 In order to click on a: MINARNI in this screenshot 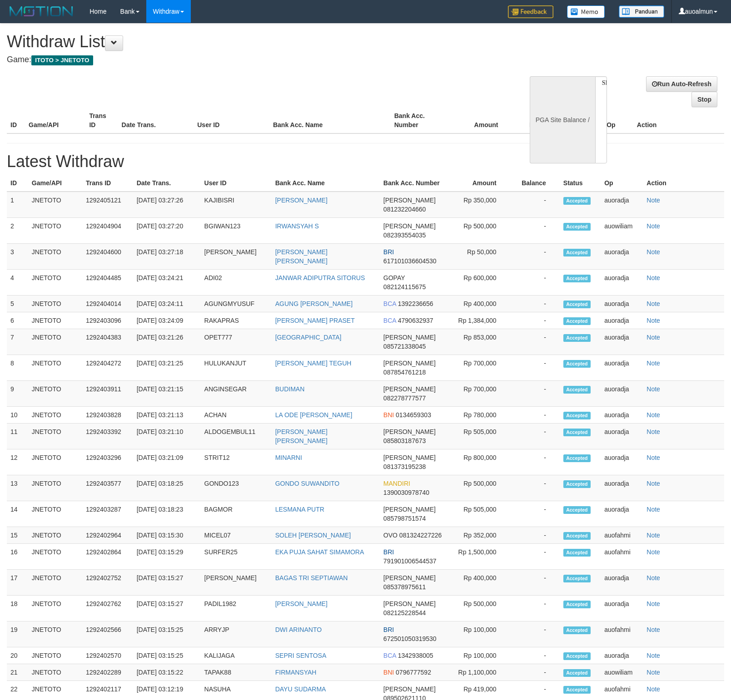, I will do `click(288, 458)`.